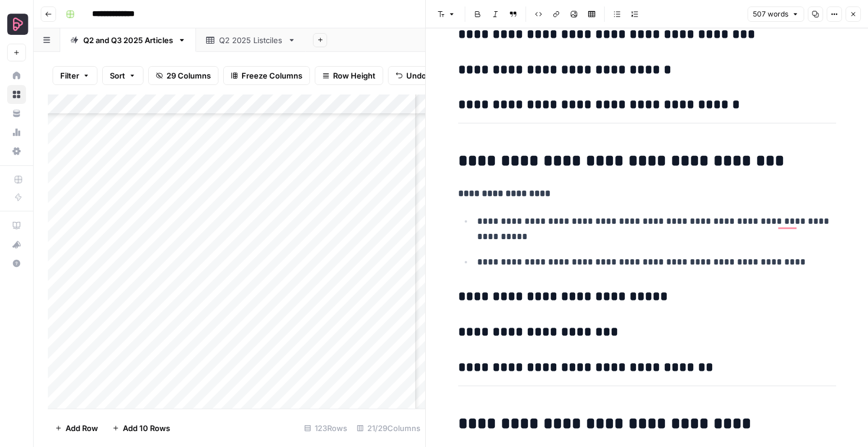 The height and width of the screenshot is (447, 868). Describe the element at coordinates (17, 263) in the screenshot. I see `button: Help + Support` at that location.